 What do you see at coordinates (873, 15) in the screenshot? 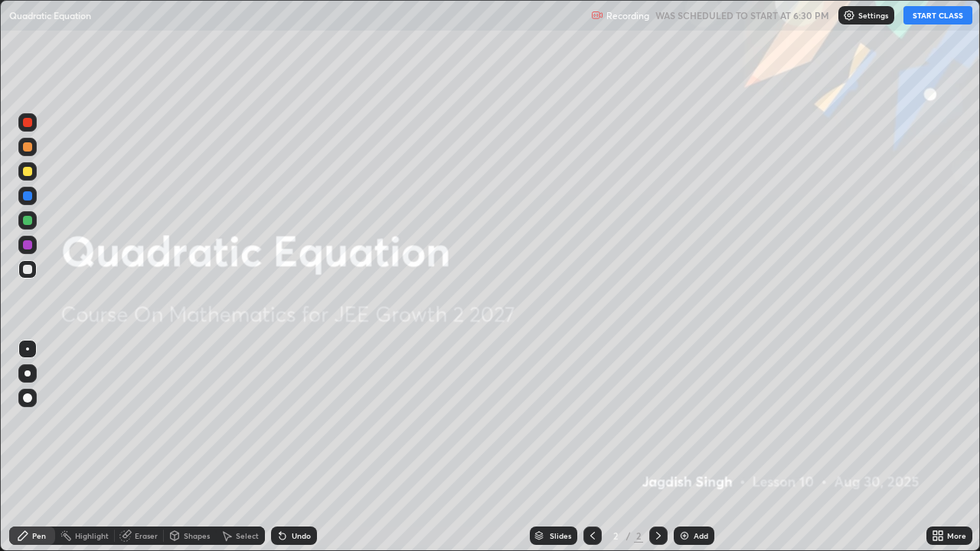
I see `p: Settings` at bounding box center [873, 15].